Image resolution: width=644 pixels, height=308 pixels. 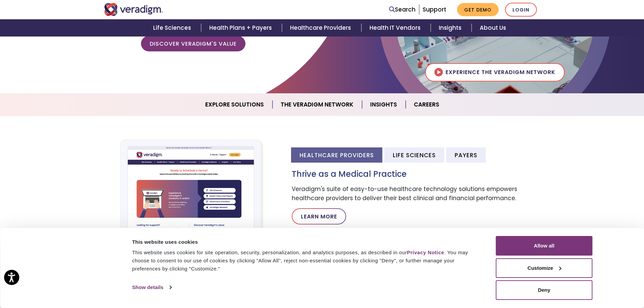 I want to click on a: The Veradigm Network, so click(x=317, y=105).